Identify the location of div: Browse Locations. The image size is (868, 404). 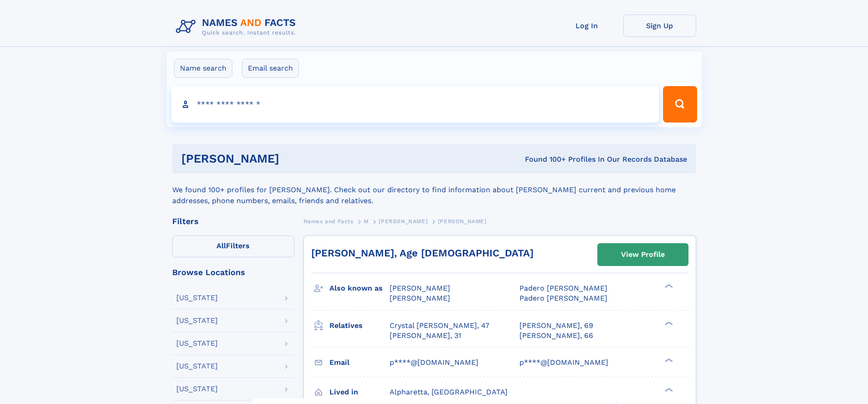
(233, 272).